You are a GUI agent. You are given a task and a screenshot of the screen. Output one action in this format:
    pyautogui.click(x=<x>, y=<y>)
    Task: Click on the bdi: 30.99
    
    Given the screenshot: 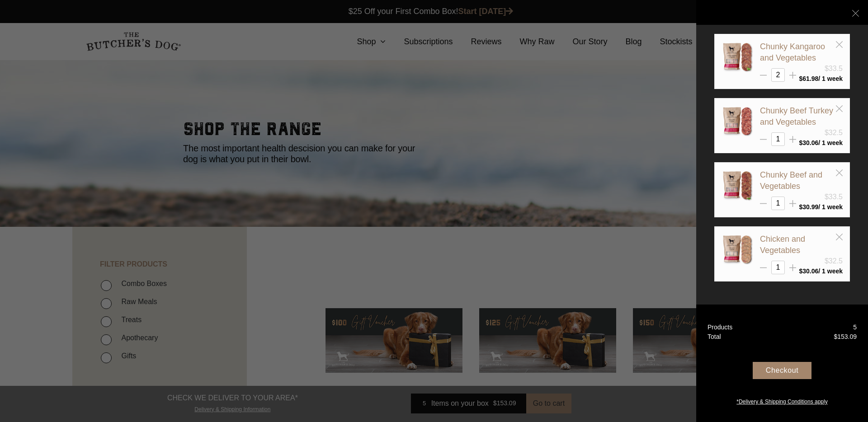 What is the action you would take?
    pyautogui.click(x=808, y=207)
    